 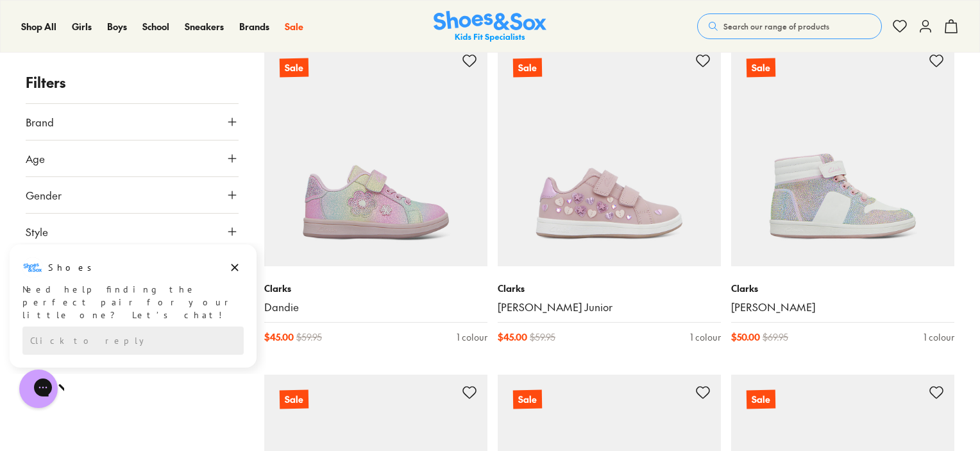 What do you see at coordinates (38, 26) in the screenshot?
I see `span: Shop All` at bounding box center [38, 26].